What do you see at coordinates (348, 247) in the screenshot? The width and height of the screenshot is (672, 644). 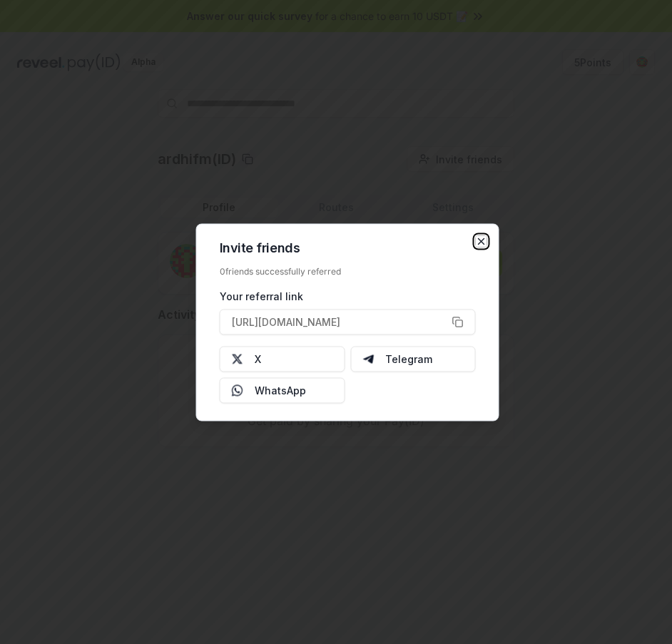 I see `h2: Invite friends` at bounding box center [348, 247].